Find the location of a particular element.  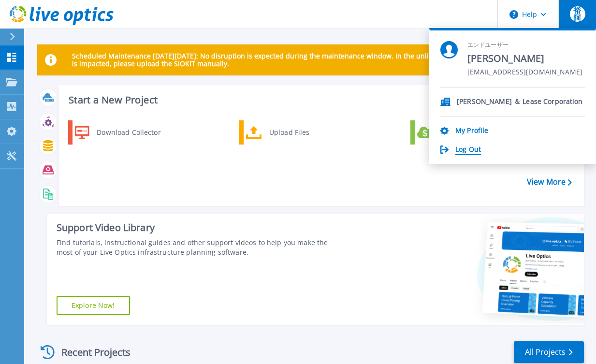

div: Upload Files is located at coordinates (300, 132).